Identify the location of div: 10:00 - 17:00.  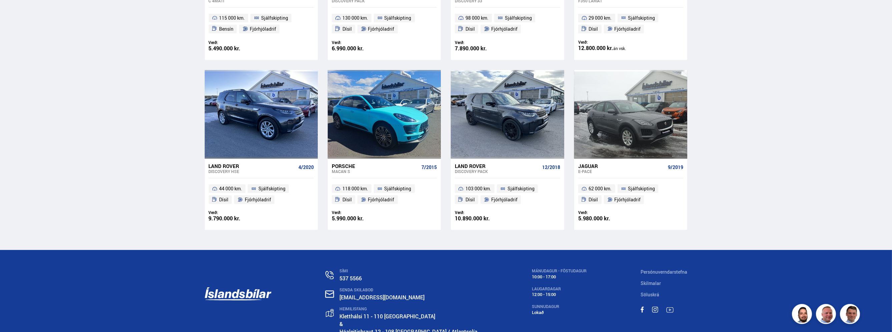
(559, 277).